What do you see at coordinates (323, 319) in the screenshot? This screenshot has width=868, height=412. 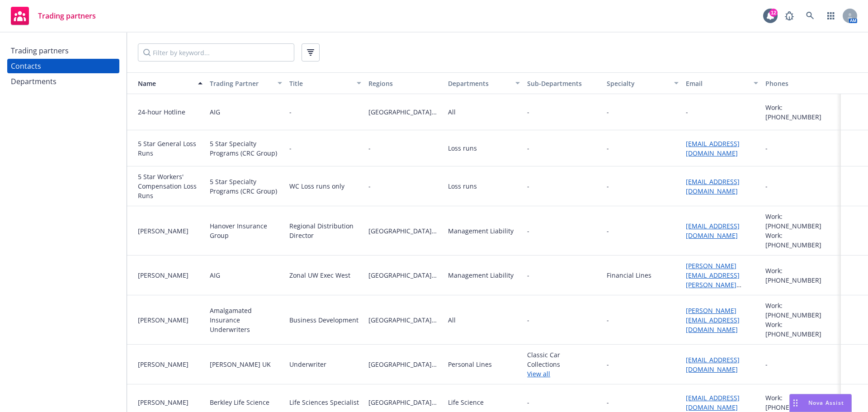 I see `div: Business Development` at bounding box center [323, 319].